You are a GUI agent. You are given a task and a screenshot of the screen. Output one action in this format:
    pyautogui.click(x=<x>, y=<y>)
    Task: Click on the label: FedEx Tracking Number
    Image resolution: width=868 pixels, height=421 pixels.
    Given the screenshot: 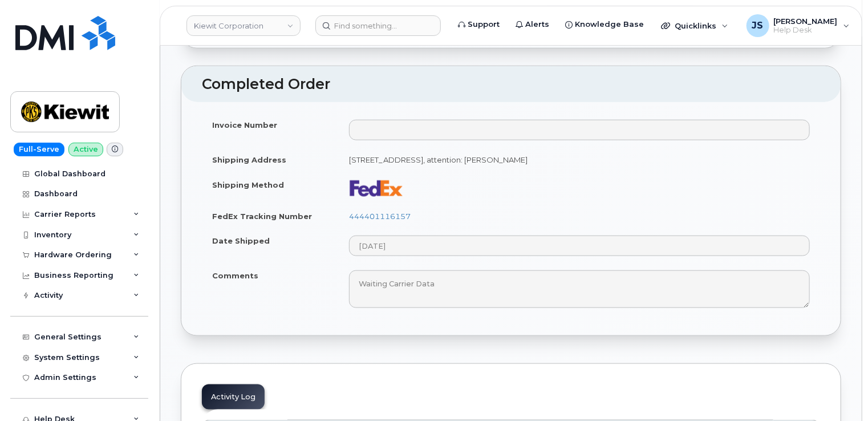 What is the action you would take?
    pyautogui.click(x=262, y=216)
    